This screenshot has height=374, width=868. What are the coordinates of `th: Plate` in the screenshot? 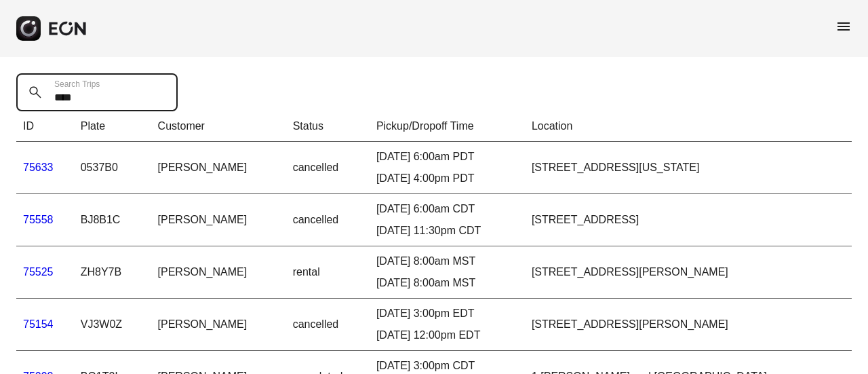 It's located at (112, 126).